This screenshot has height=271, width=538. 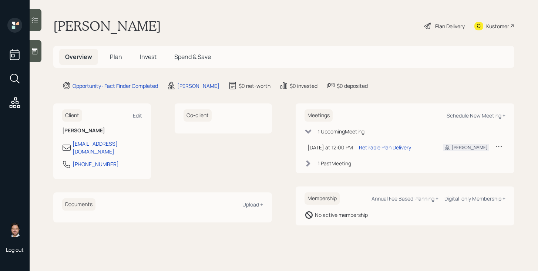 What do you see at coordinates (253, 204) in the screenshot?
I see `div: Upload +` at bounding box center [253, 204].